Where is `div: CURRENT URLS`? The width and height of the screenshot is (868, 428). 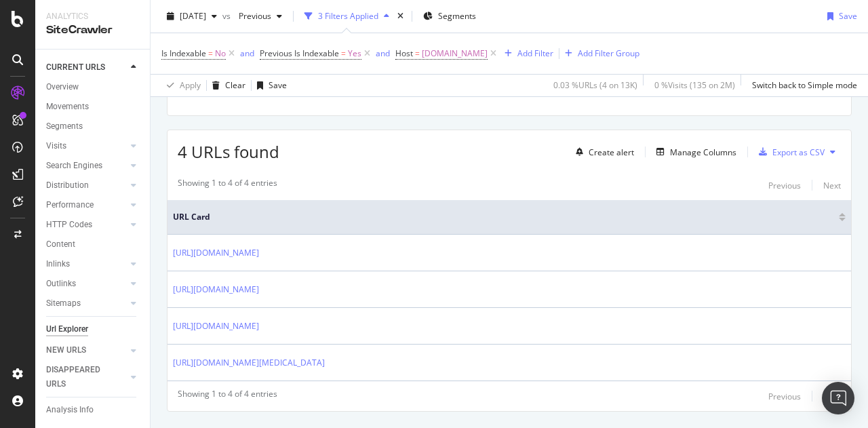 div: CURRENT URLS is located at coordinates (75, 67).